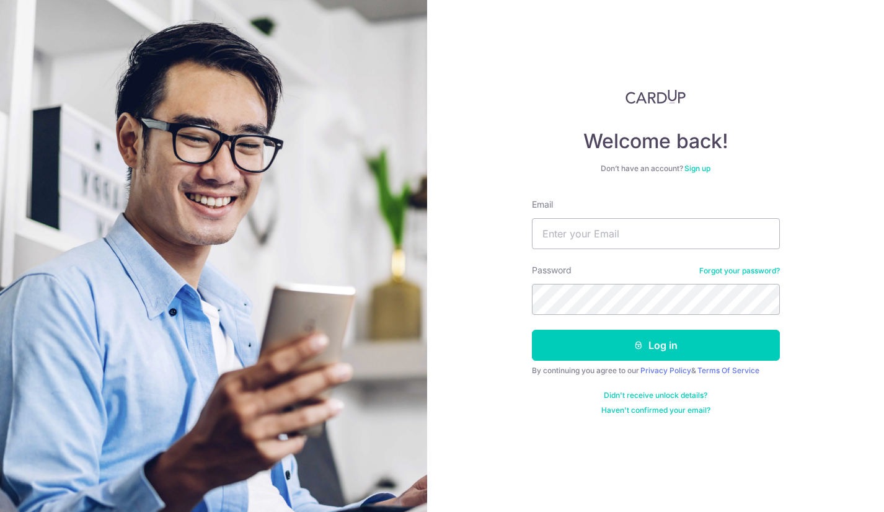 Image resolution: width=884 pixels, height=512 pixels. What do you see at coordinates (656, 141) in the screenshot?
I see `h4: Welcome back!` at bounding box center [656, 141].